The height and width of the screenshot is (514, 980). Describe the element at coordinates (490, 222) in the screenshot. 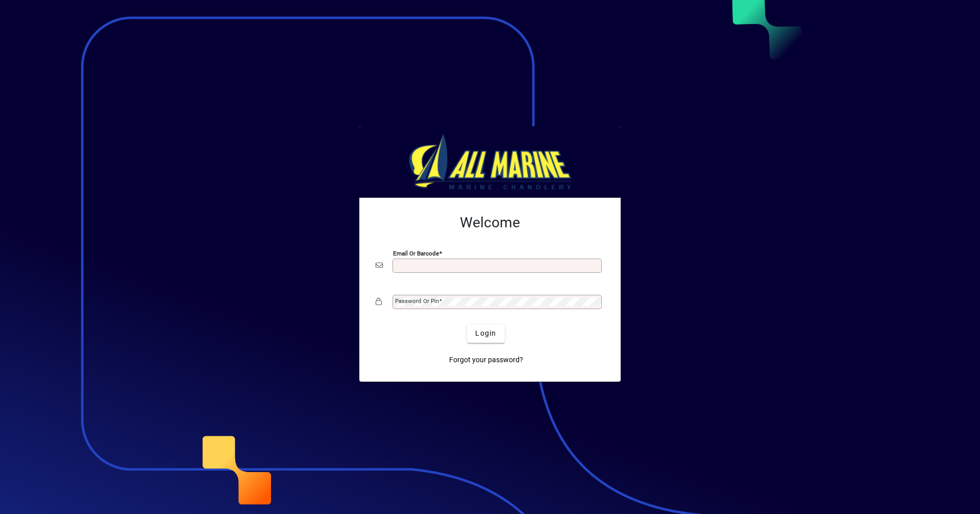

I see `h2: Welcome` at that location.